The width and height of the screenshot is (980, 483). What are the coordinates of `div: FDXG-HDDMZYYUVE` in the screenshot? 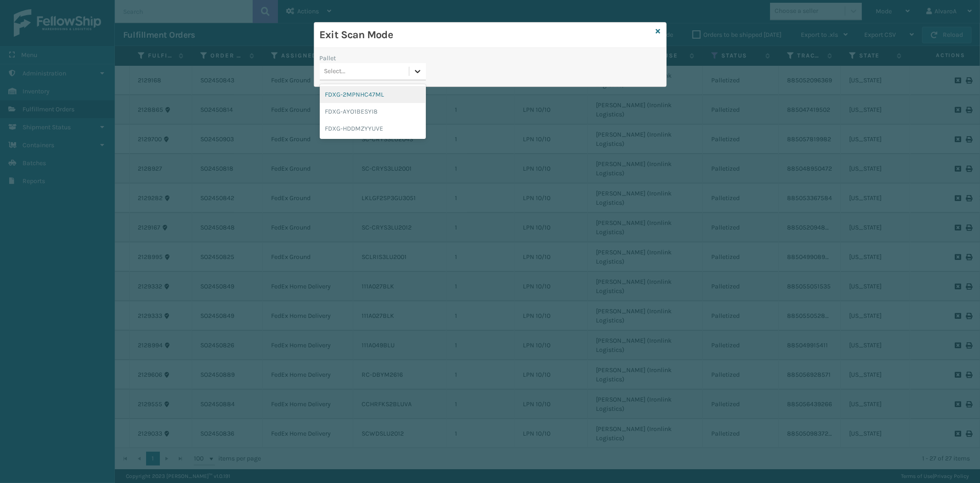 It's located at (372, 128).